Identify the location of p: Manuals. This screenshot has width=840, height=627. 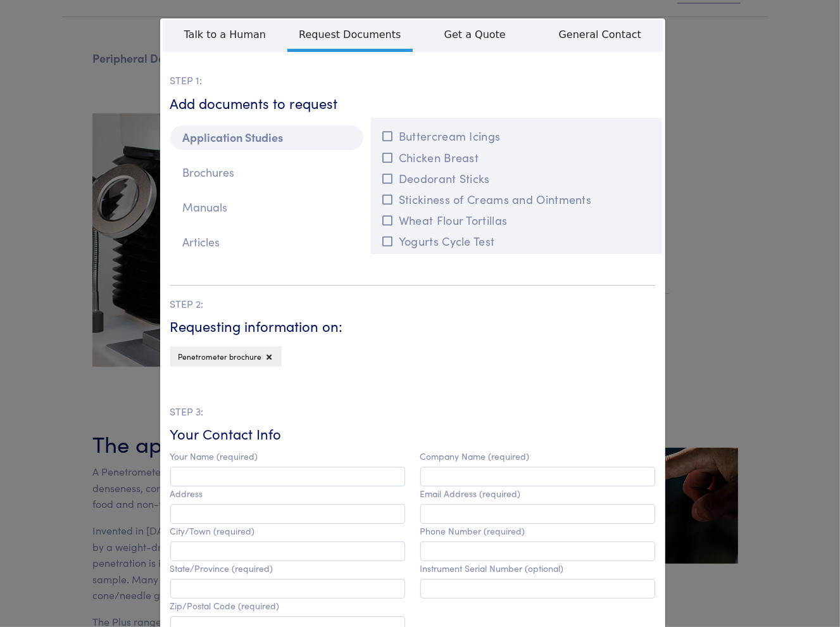
(267, 207).